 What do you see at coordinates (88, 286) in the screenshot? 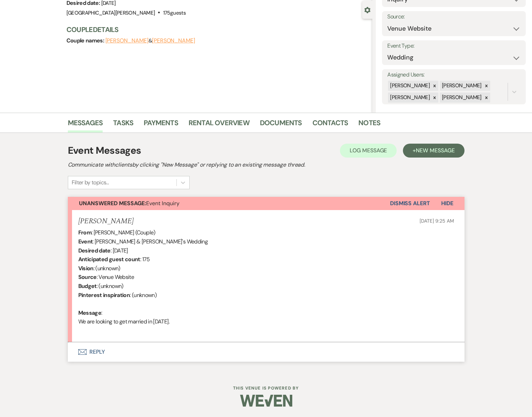
I see `b: Budget` at bounding box center [88, 286].